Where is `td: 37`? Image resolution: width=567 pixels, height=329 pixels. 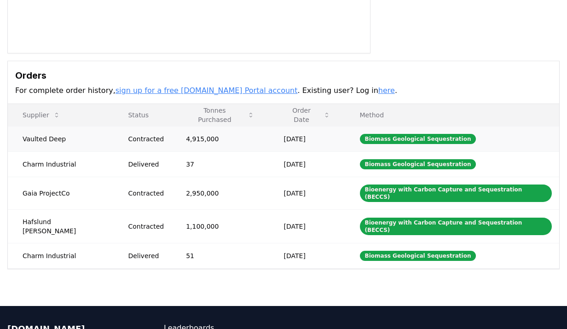
td: 37 is located at coordinates (220, 164).